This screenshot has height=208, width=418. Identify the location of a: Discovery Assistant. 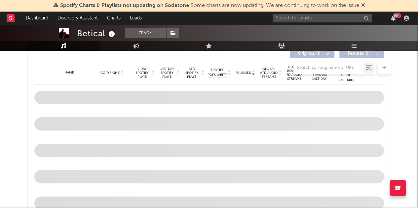
(78, 18).